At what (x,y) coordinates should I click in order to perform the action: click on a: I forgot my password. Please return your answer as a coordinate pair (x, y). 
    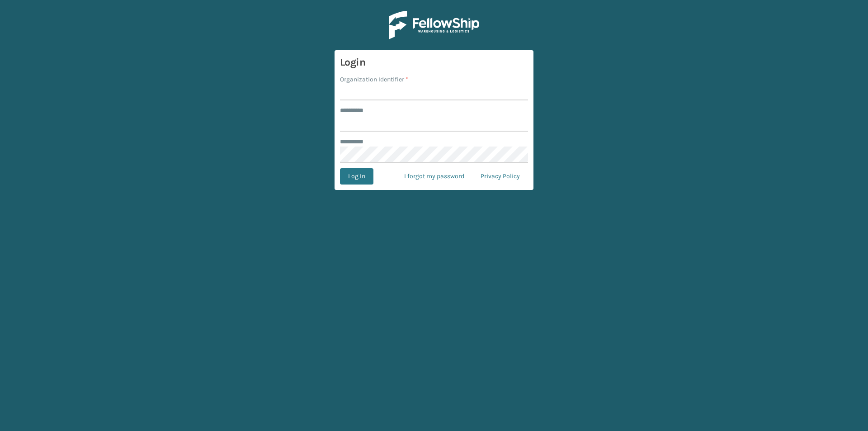
    Looking at the image, I should click on (434, 176).